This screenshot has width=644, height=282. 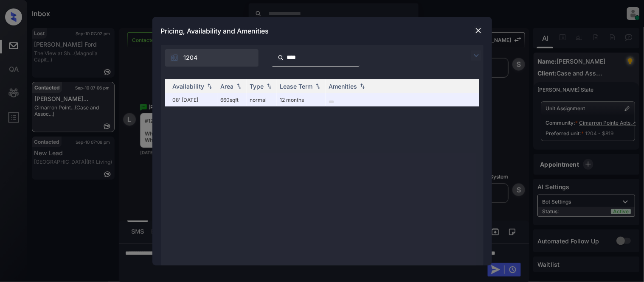 What do you see at coordinates (262, 100) in the screenshot?
I see `td: normal` at bounding box center [262, 100].